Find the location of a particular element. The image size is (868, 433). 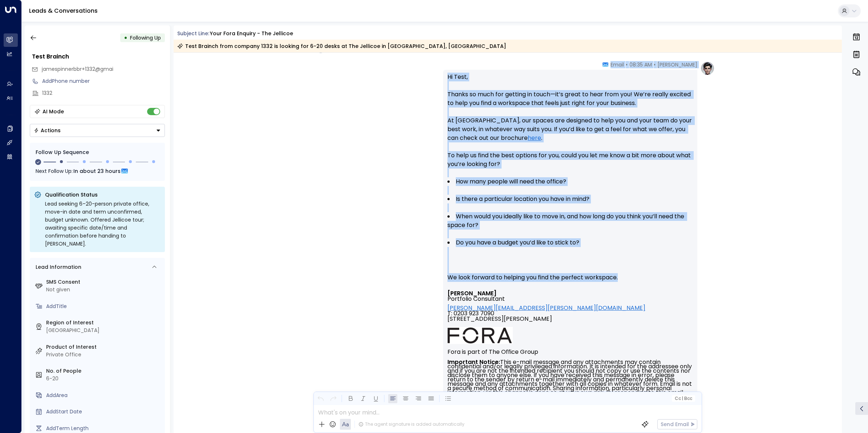

div: Test Brainch is located at coordinates (99, 57).